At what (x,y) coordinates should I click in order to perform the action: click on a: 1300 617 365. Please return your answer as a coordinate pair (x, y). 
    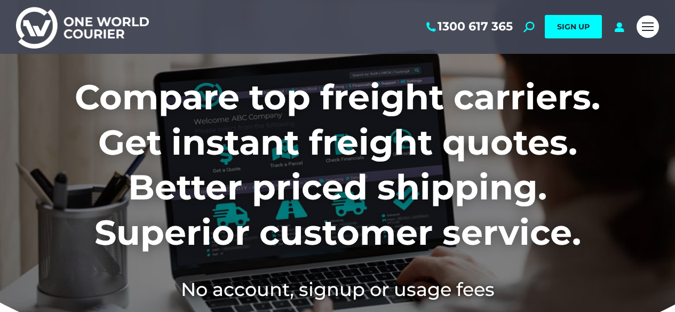
    Looking at the image, I should click on (469, 27).